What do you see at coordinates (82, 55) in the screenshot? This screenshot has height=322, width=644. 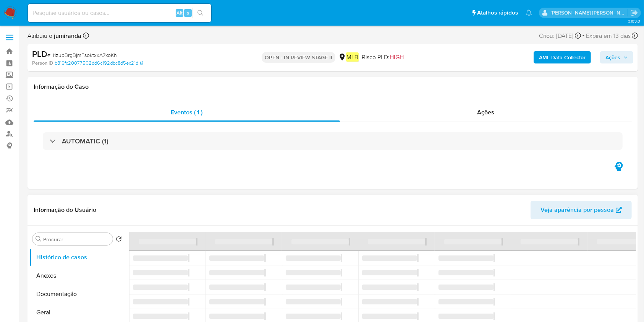 I see `span: # H1zupBrgBjmFsoktxxA7xoKh` at bounding box center [82, 55].